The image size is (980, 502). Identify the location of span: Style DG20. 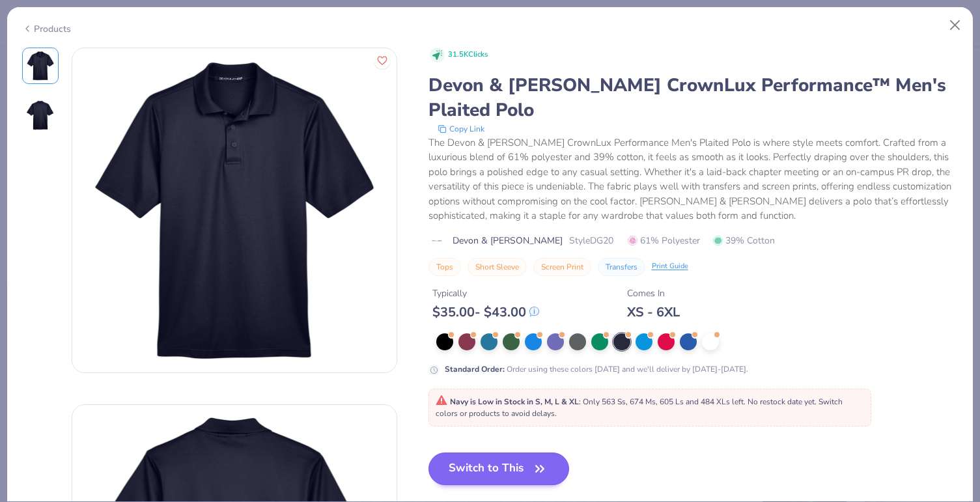
(591, 240).